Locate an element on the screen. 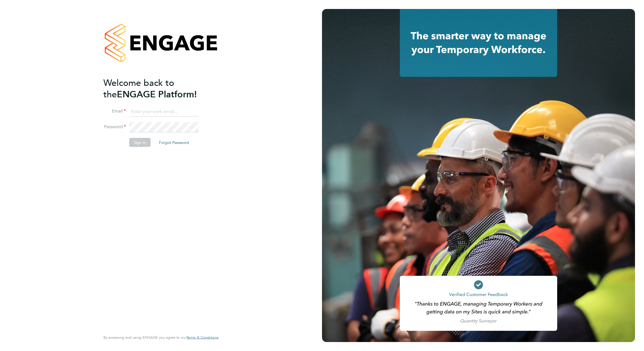  label: Password is located at coordinates (114, 127).